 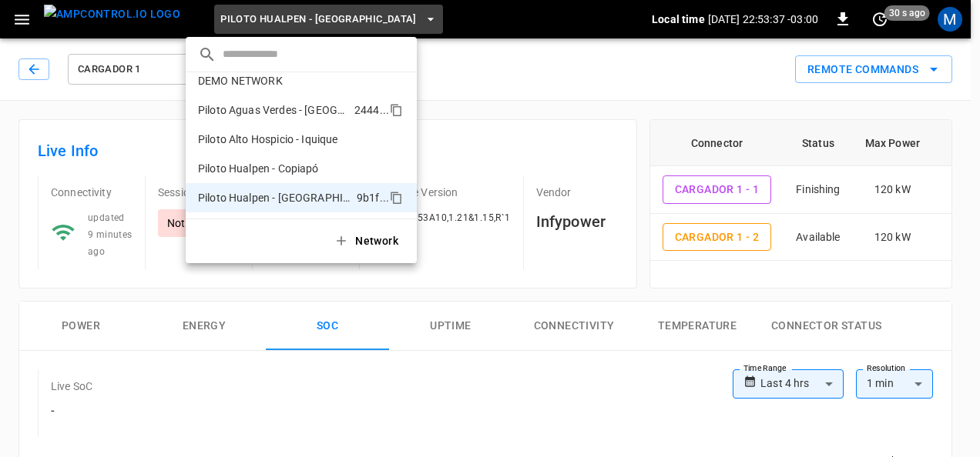 What do you see at coordinates (274, 139) in the screenshot?
I see `p: Piloto Alto Hospicio - Iquique` at bounding box center [274, 139].